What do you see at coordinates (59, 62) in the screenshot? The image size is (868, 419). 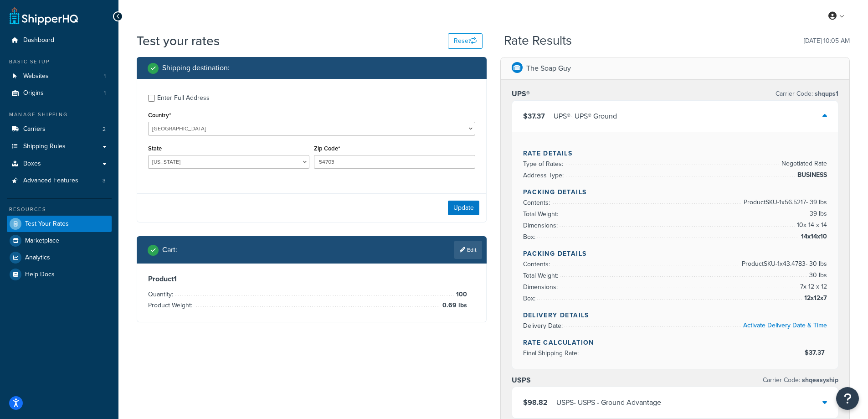 I see `div: Basic Setup` at bounding box center [59, 62].